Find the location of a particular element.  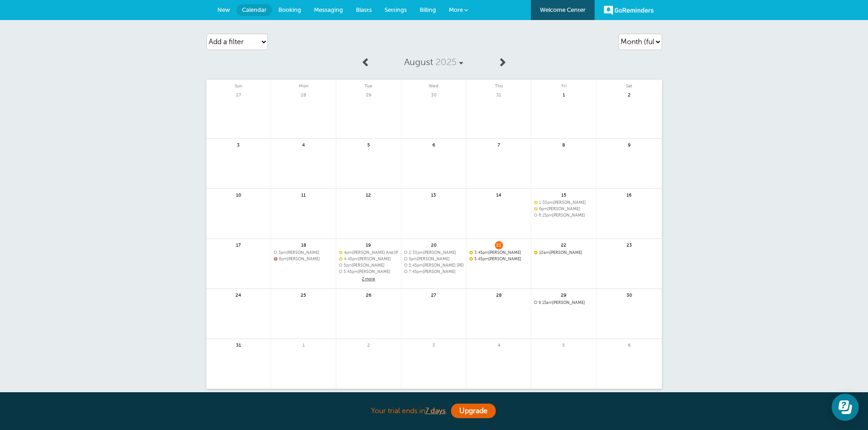

a: 7 days is located at coordinates (435, 411).